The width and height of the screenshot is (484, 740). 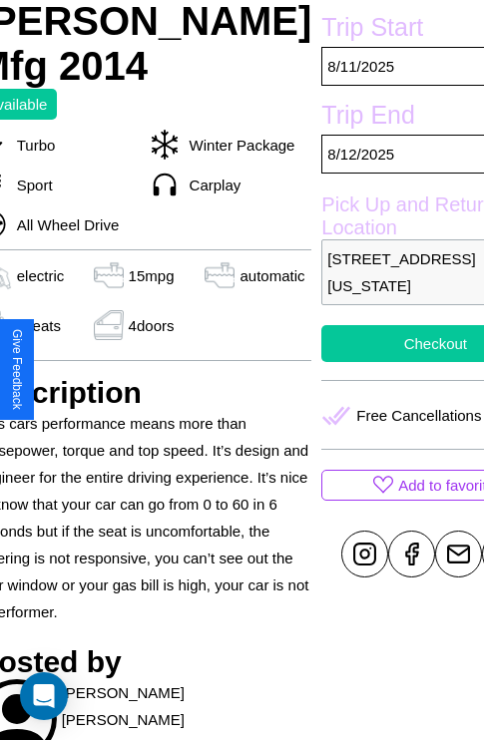 What do you see at coordinates (237, 145) in the screenshot?
I see `p: Winter Package` at bounding box center [237, 145].